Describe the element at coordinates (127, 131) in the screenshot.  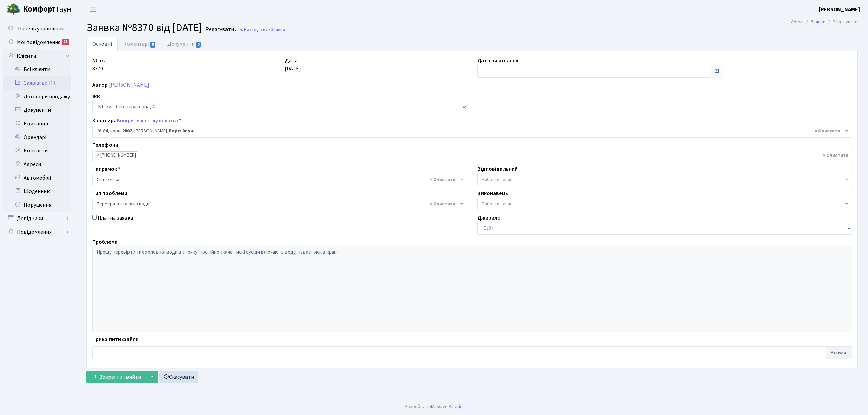
I see `b: 2802` at that location.